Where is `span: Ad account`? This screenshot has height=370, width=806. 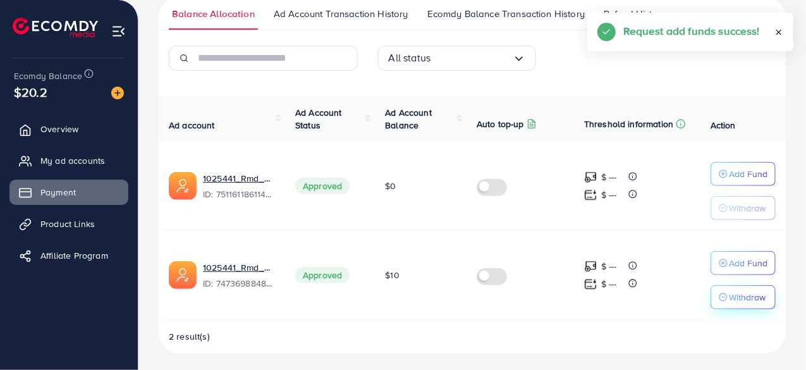 span: Ad account is located at coordinates (192, 125).